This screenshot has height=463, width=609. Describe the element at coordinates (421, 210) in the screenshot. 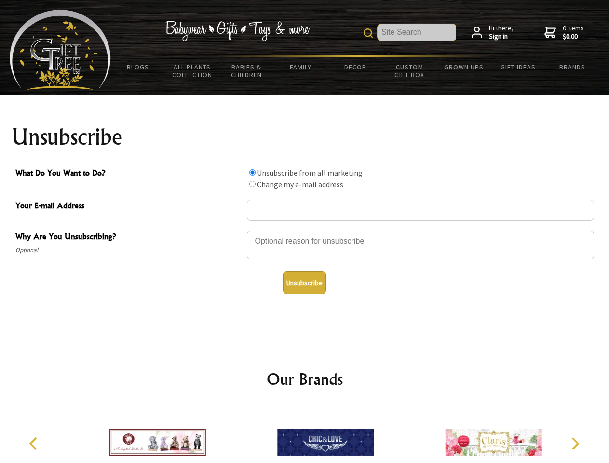

I see `input: Your E-mail Address` at that location.